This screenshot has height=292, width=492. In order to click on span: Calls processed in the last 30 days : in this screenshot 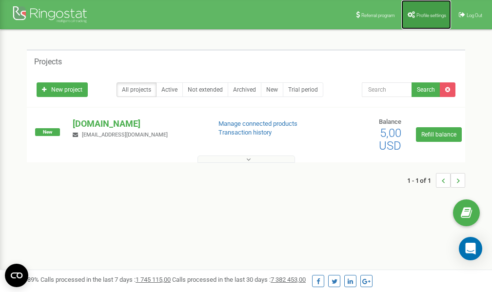, I will do `click(239, 279)`.